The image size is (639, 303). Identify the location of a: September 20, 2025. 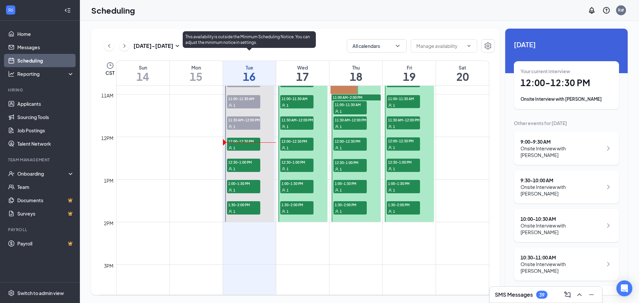
(462, 73).